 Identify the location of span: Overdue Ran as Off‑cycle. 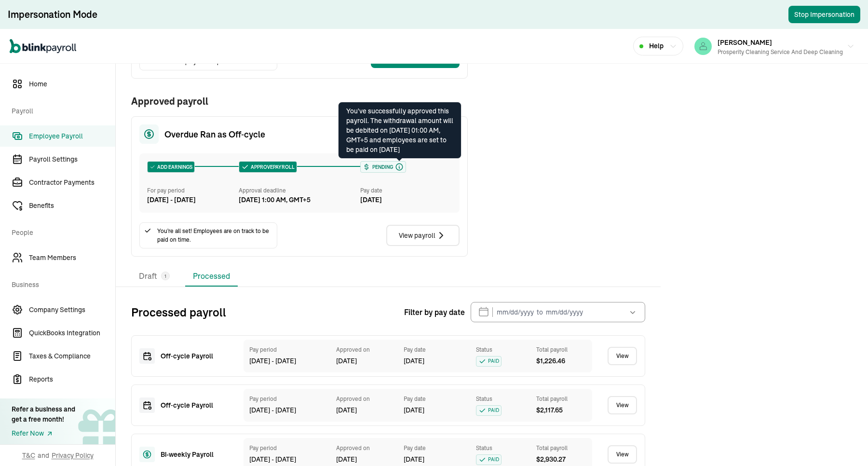
(215, 134).